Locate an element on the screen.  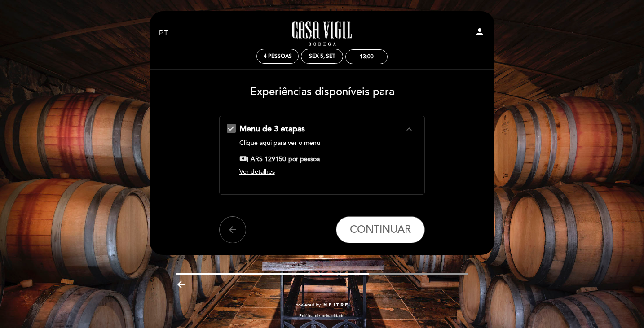
span: CONTINUAR is located at coordinates (380, 230).